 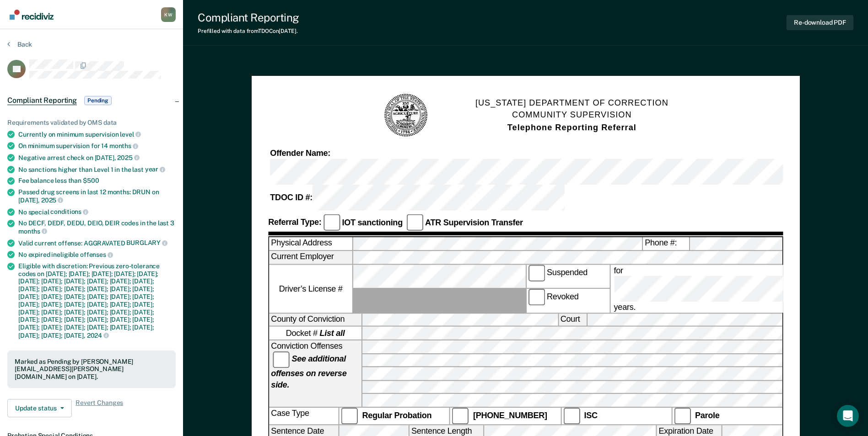 What do you see at coordinates (98, 336) in the screenshot?
I see `span: 2024` at bounding box center [98, 336].